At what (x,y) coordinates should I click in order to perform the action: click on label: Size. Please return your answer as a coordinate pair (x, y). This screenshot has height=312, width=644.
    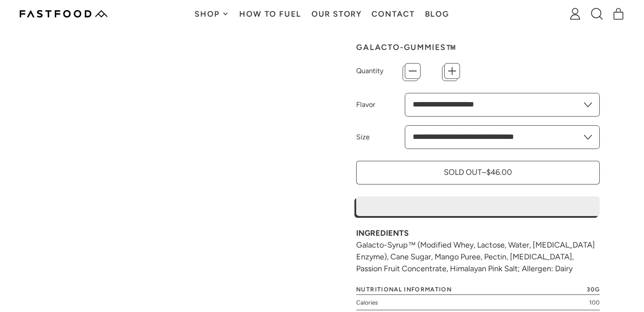
    Looking at the image, I should click on (380, 137).